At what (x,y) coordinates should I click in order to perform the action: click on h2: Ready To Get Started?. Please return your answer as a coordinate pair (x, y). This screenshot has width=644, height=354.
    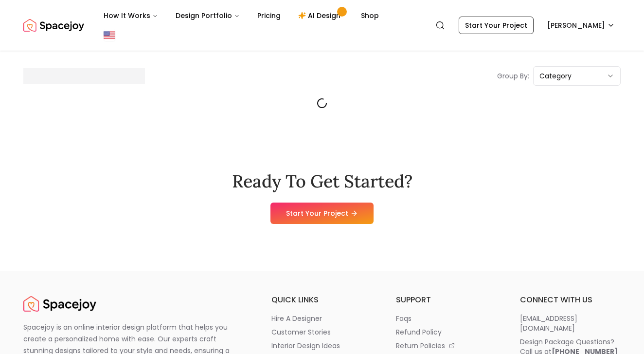
    Looking at the image, I should click on (322, 181).